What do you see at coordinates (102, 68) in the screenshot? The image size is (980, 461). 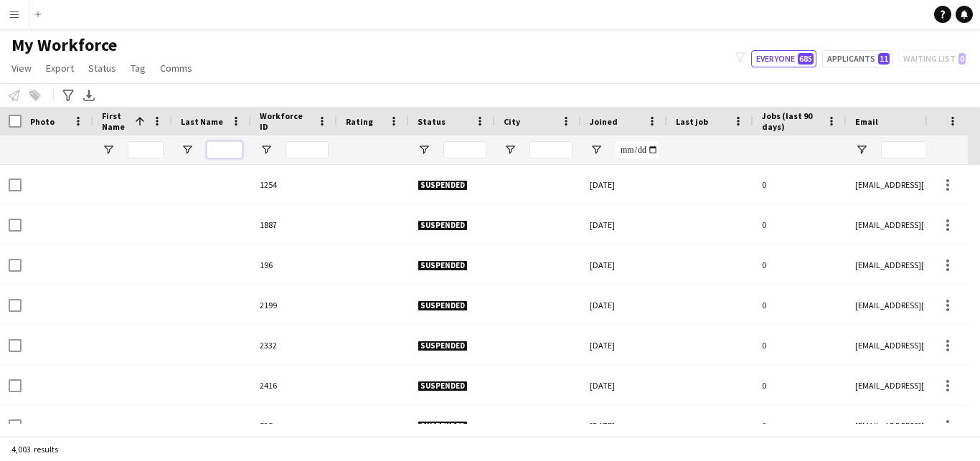 I see `a: Status` at bounding box center [102, 68].